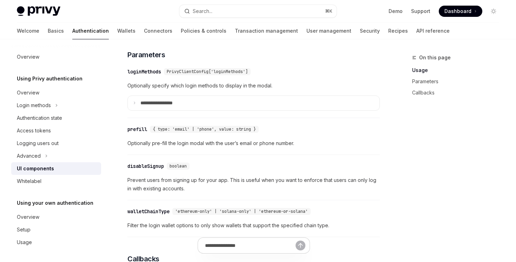  Describe the element at coordinates (398, 31) in the screenshot. I see `a: Recipes` at that location.